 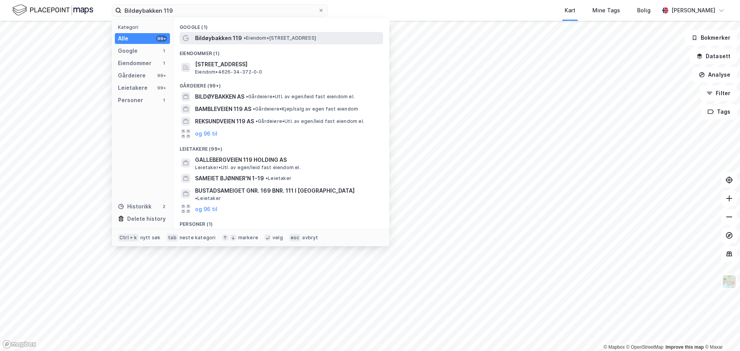 I want to click on span: REKSUNDVEIEN 119 AS, so click(x=224, y=121).